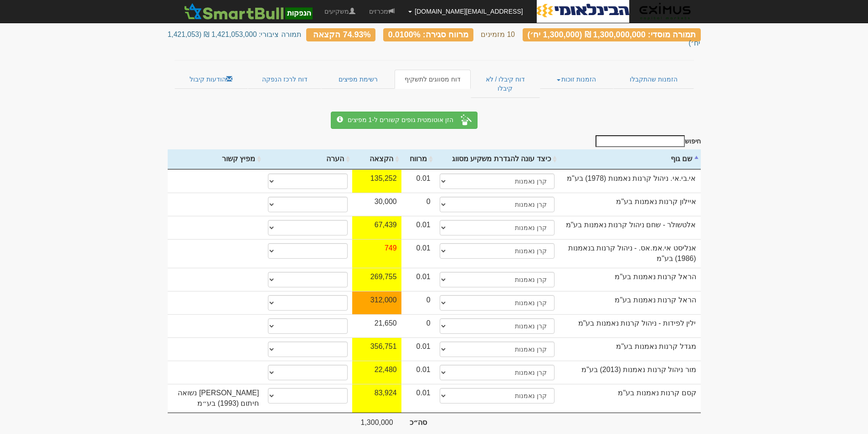  What do you see at coordinates (376, 303) in the screenshot?
I see `td: 312,000` at bounding box center [376, 303].